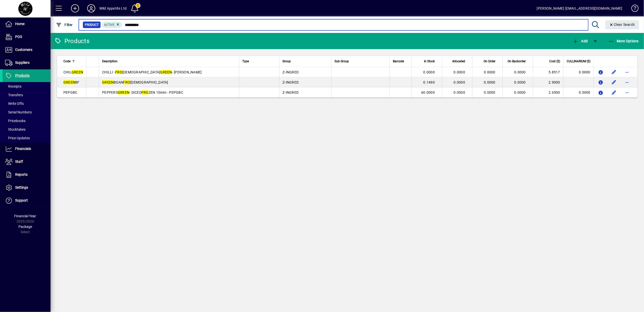  What do you see at coordinates (169, 61) in the screenshot?
I see `div: Description` at bounding box center [169, 61].